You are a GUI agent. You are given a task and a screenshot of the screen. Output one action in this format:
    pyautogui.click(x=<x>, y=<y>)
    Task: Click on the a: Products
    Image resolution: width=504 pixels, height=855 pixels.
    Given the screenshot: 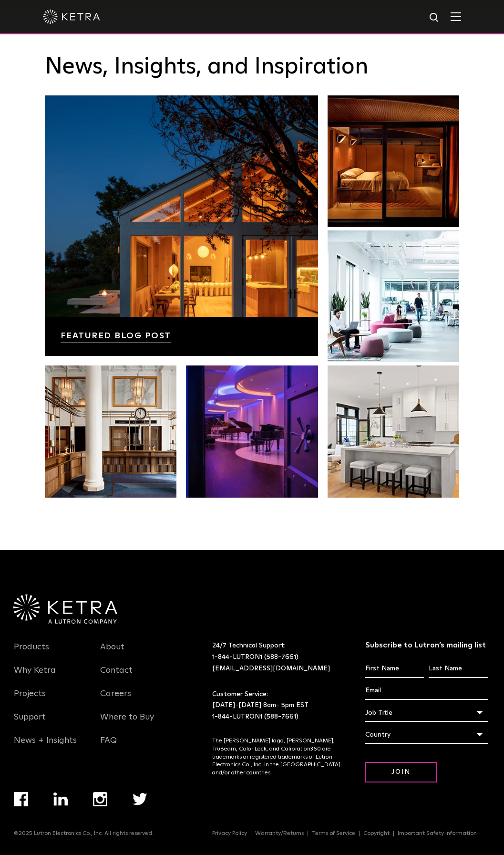 What is the action you would take?
    pyautogui.click(x=31, y=653)
    